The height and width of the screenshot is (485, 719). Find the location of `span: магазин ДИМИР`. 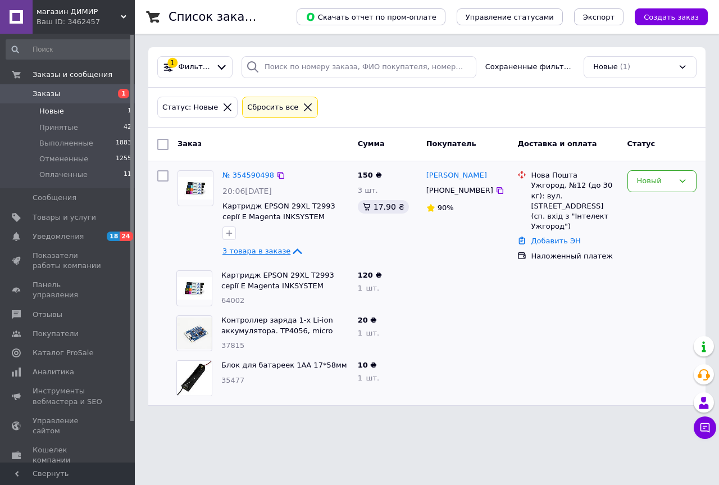

span: магазин ДИМИР is located at coordinates (79, 12).